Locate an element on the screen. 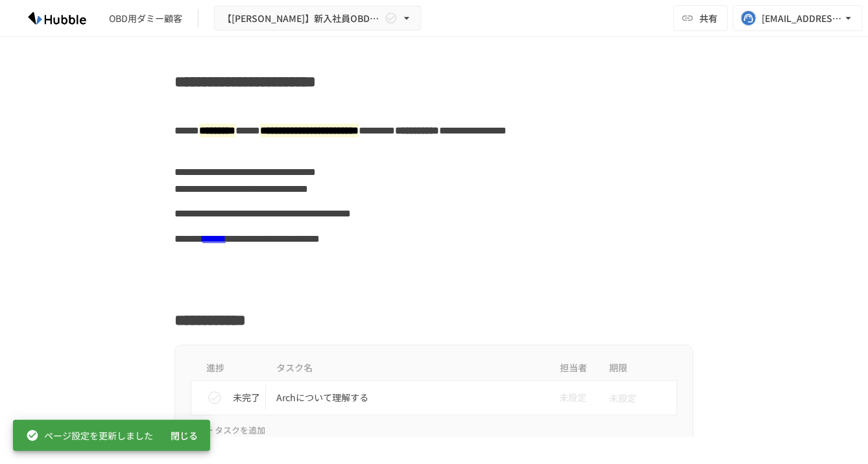  img: HzDRNkGCf7KYO4GfwKnzITak6oVsp5RHeZBEM1dQFiQ is located at coordinates (57, 18).